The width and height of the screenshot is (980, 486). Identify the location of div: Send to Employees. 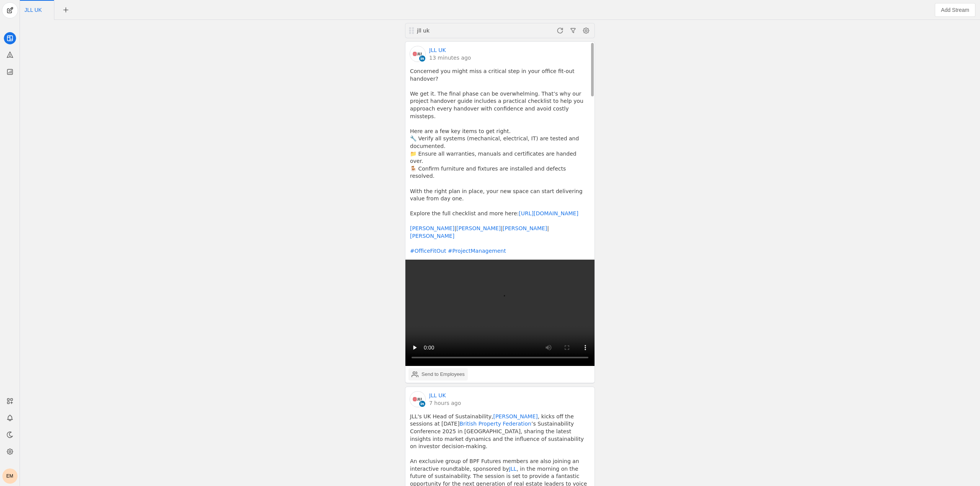
(443, 375).